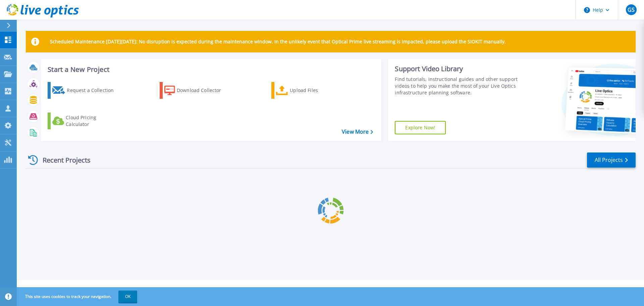 The width and height of the screenshot is (644, 306). What do you see at coordinates (63, 160) in the screenshot?
I see `div: Recent Projects` at bounding box center [63, 160].